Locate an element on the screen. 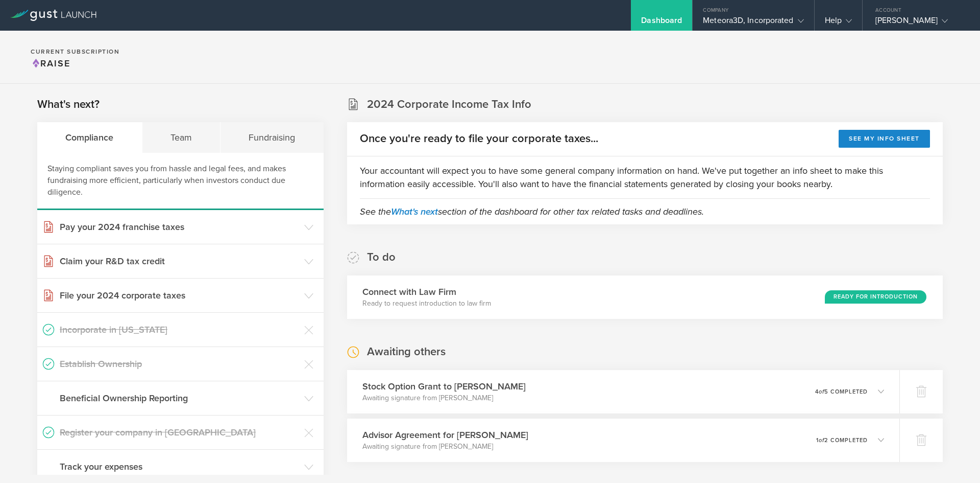  h2: To do is located at coordinates (381, 257).